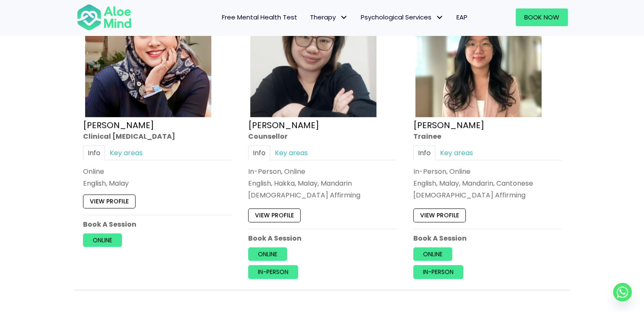 This screenshot has width=644, height=312. I want to click on a: Whatsapp, so click(622, 293).